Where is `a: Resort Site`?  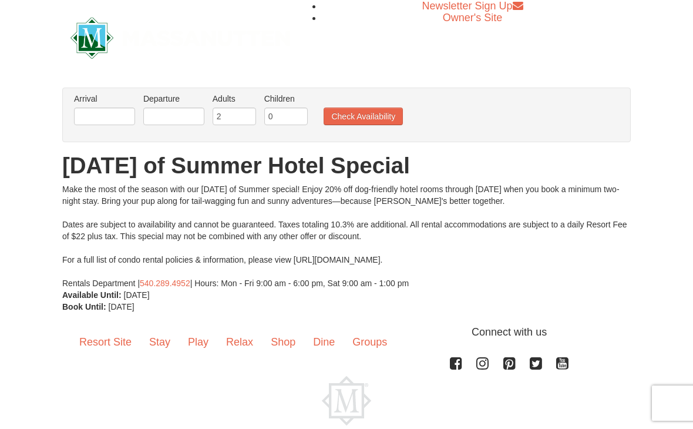 a: Resort Site is located at coordinates (105, 343).